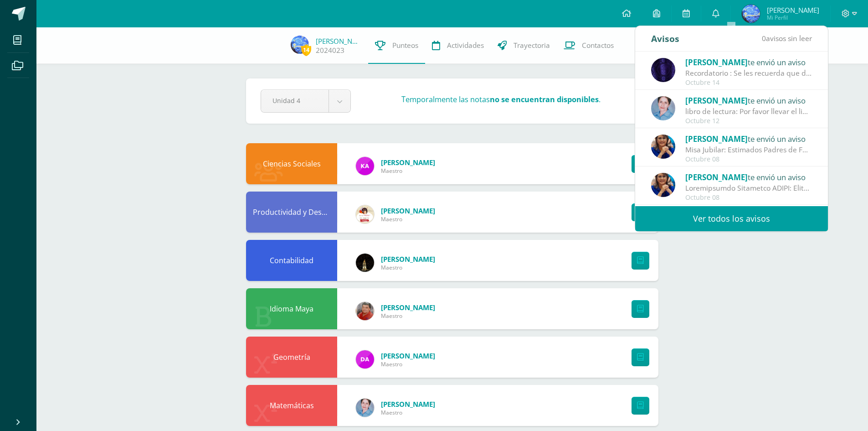 This screenshot has height=431, width=868. Describe the element at coordinates (598, 45) in the screenshot. I see `span: Contactos` at that location.